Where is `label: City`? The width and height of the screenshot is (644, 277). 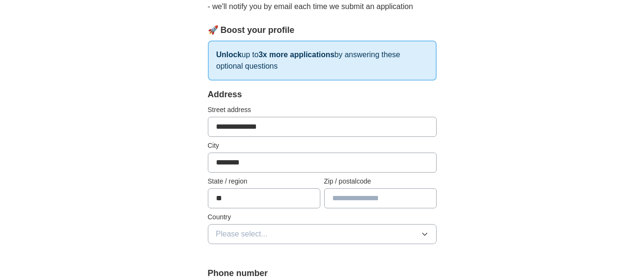 label: City is located at coordinates (323, 145).